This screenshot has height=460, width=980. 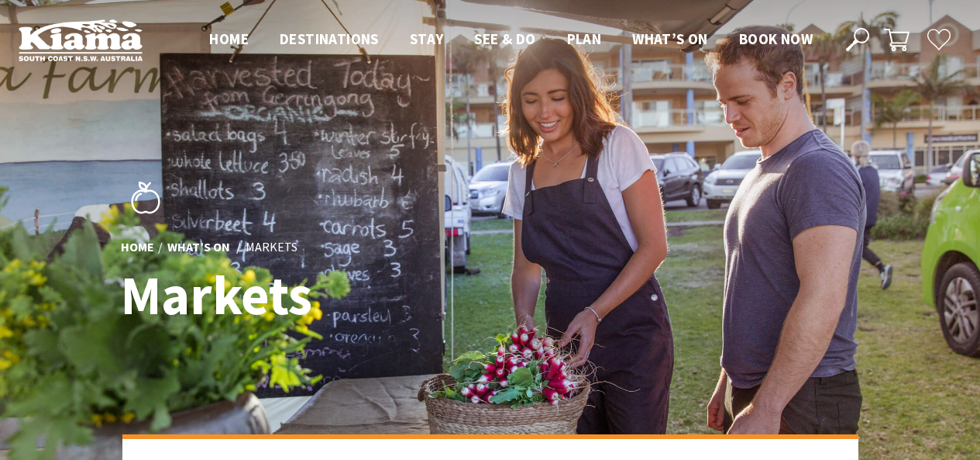 What do you see at coordinates (504, 39) in the screenshot?
I see `span: See & Do` at bounding box center [504, 39].